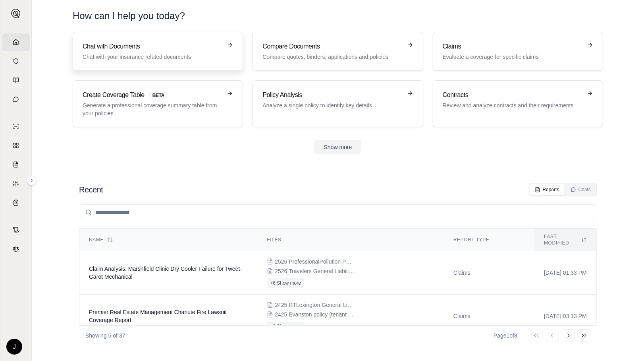  What do you see at coordinates (16, 99) in the screenshot?
I see `a: Chat` at bounding box center [16, 99].